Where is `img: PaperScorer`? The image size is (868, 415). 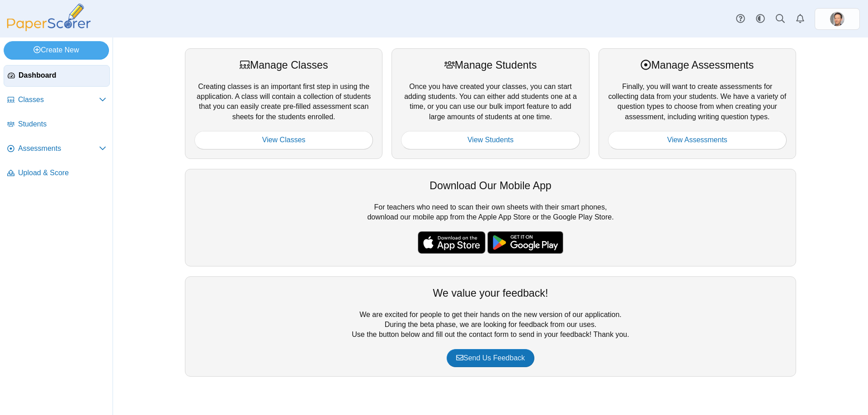 img: PaperScorer is located at coordinates (49, 17).